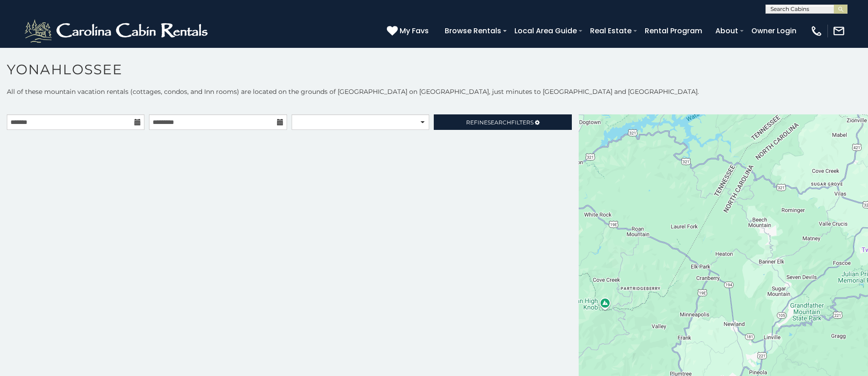 This screenshot has height=376, width=868. Describe the element at coordinates (500, 122) in the screenshot. I see `span: Search` at that location.